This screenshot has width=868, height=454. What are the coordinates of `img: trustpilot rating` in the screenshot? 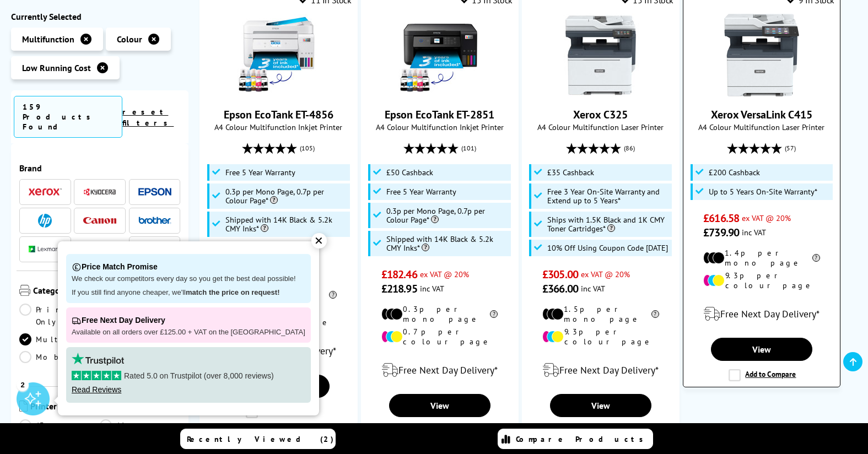 It's located at (98, 359).